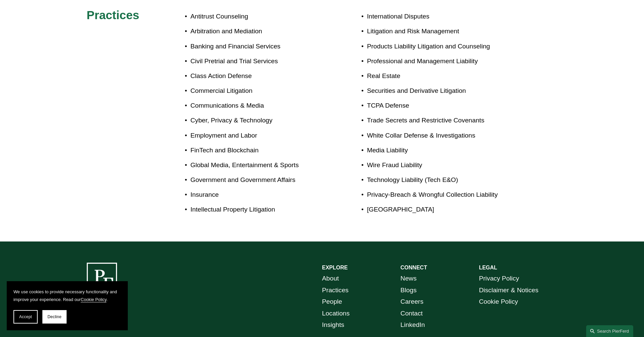 This screenshot has height=337, width=644. What do you see at coordinates (256, 106) in the screenshot?
I see `p: Communications & Media` at bounding box center [256, 106].